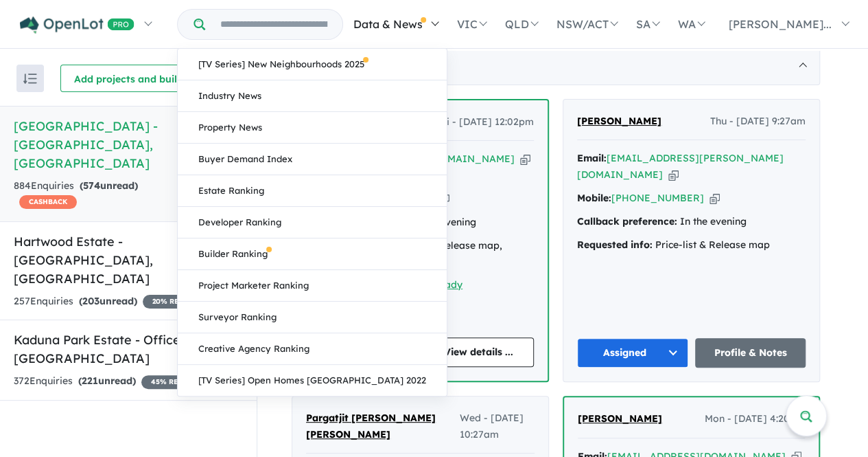 This screenshot has height=457, width=868. Describe the element at coordinates (312, 254) in the screenshot. I see `a: Builder Ranking` at that location.